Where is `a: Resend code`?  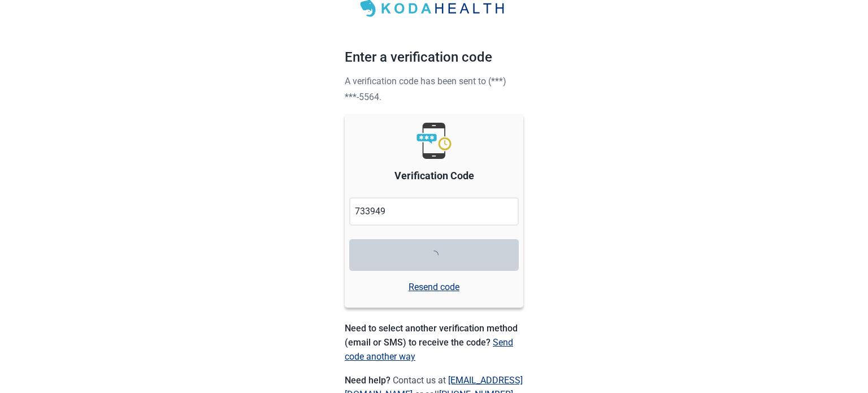
a: Resend code is located at coordinates (434, 286).